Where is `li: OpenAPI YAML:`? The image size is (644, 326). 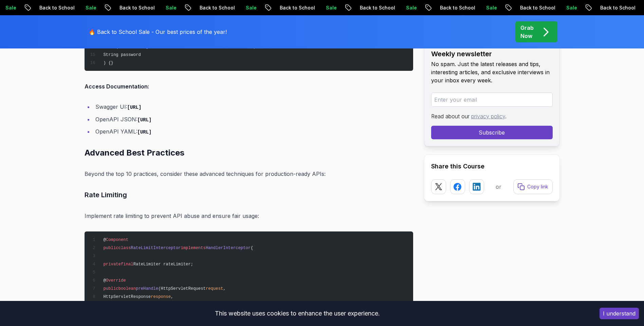 li: OpenAPI YAML: is located at coordinates (253, 131).